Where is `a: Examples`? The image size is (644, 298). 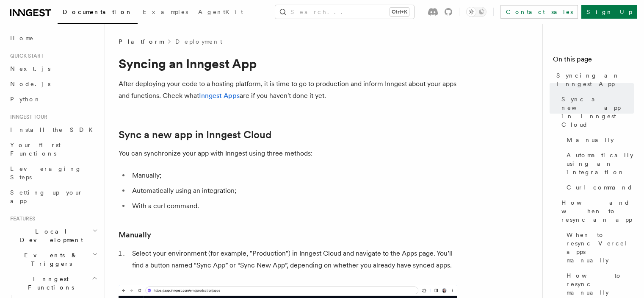
a: Examples is located at coordinates (165, 13).